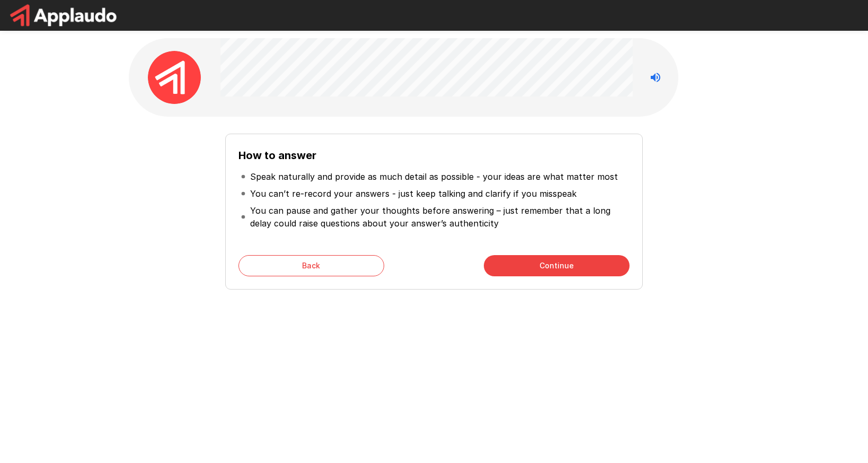  I want to click on b: How to answer, so click(277, 155).